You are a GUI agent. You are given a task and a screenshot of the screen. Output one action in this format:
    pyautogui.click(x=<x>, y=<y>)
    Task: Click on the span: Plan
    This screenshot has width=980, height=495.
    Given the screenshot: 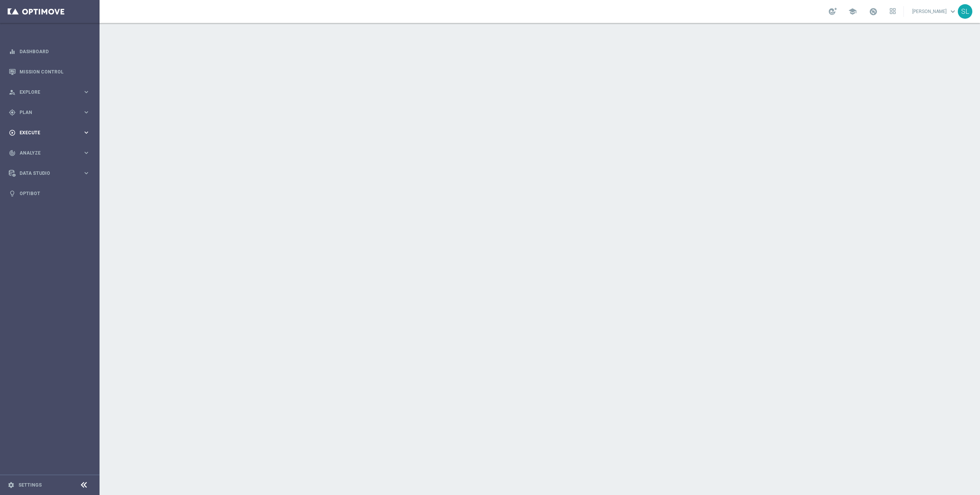 What is the action you would take?
    pyautogui.click(x=51, y=113)
    